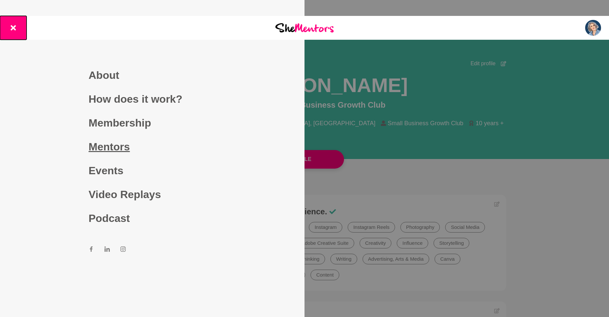  What do you see at coordinates (593, 28) in the screenshot?
I see `a: Jade` at bounding box center [593, 28].